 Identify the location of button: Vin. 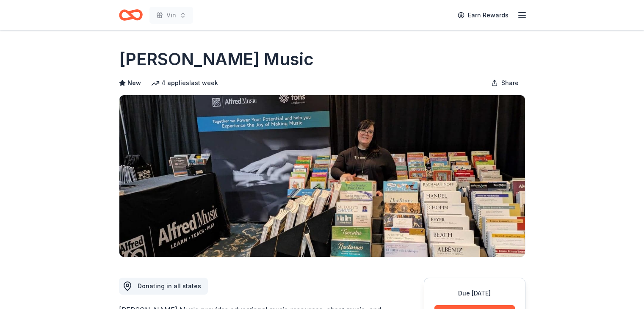
(171, 15).